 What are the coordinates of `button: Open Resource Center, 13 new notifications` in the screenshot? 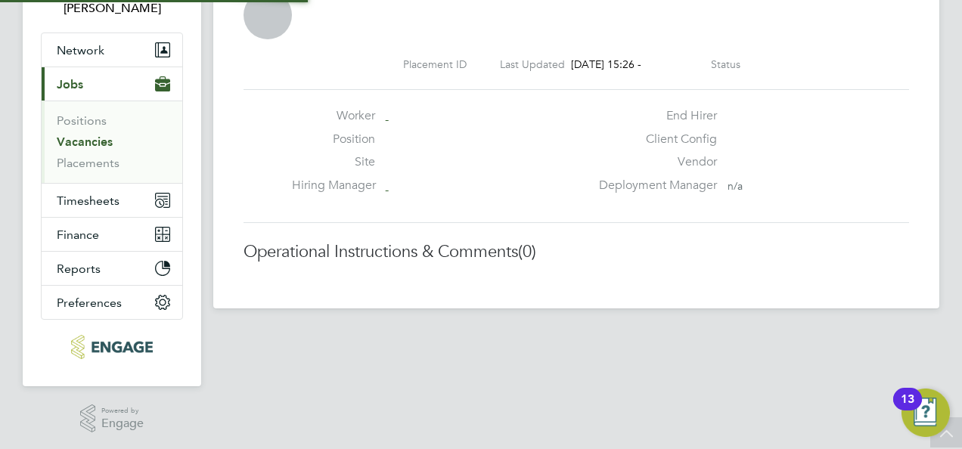 It's located at (925, 413).